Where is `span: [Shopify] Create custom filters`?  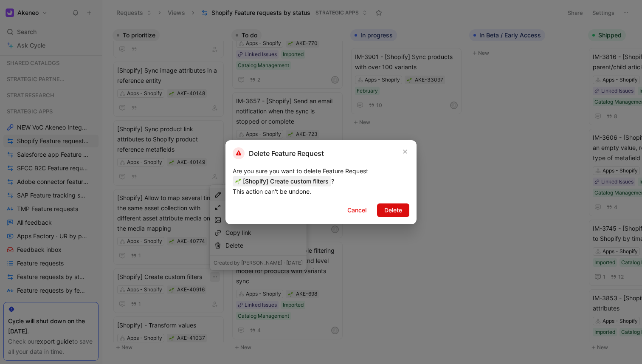 span: [Shopify] Create custom filters is located at coordinates (282, 181).